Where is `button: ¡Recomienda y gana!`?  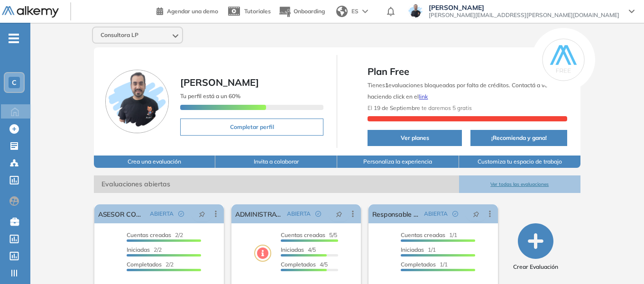 button: ¡Recomienda y gana! is located at coordinates (519, 138).